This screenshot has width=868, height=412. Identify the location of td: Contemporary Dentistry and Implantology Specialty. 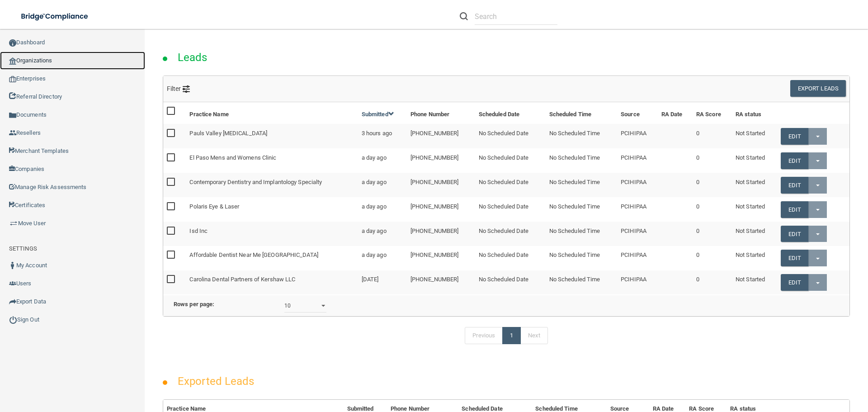
(272, 185).